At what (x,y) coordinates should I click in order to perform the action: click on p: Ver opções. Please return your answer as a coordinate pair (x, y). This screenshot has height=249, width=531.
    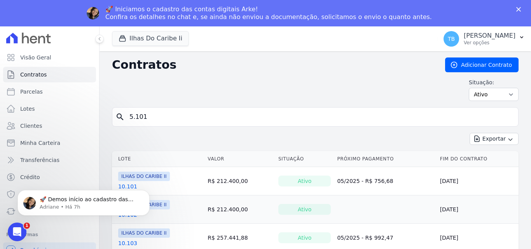
    Looking at the image, I should click on (489, 43).